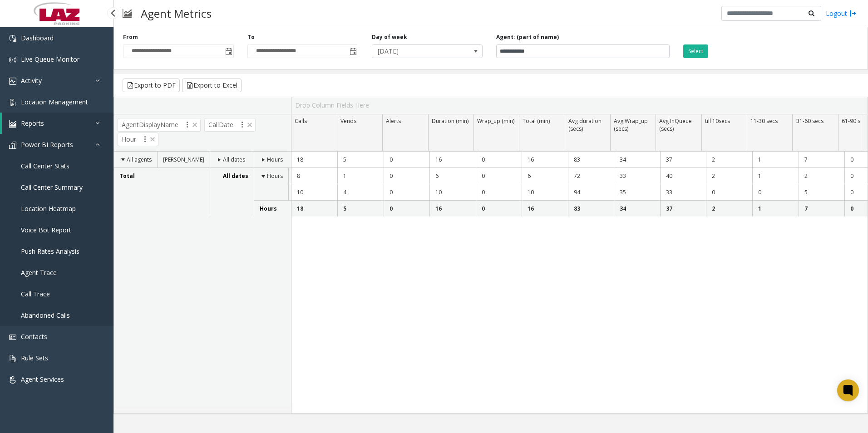  What do you see at coordinates (31, 80) in the screenshot?
I see `span: Activity` at bounding box center [31, 80].